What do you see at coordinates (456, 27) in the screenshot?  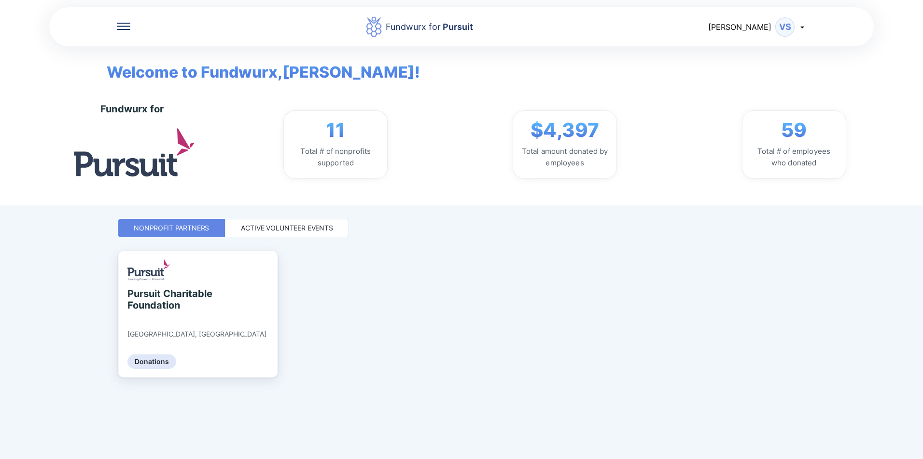 I see `span: Pursuit` at bounding box center [456, 27].